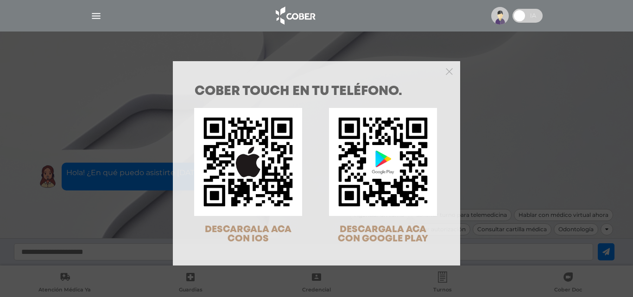  Describe the element at coordinates (248, 234) in the screenshot. I see `span: DESCARGALA ACA CON IOS` at that location.